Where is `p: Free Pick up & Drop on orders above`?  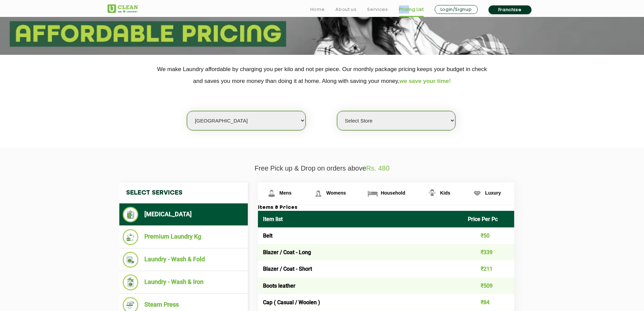
p: Free Pick up & Drop on orders above is located at coordinates (322, 168).